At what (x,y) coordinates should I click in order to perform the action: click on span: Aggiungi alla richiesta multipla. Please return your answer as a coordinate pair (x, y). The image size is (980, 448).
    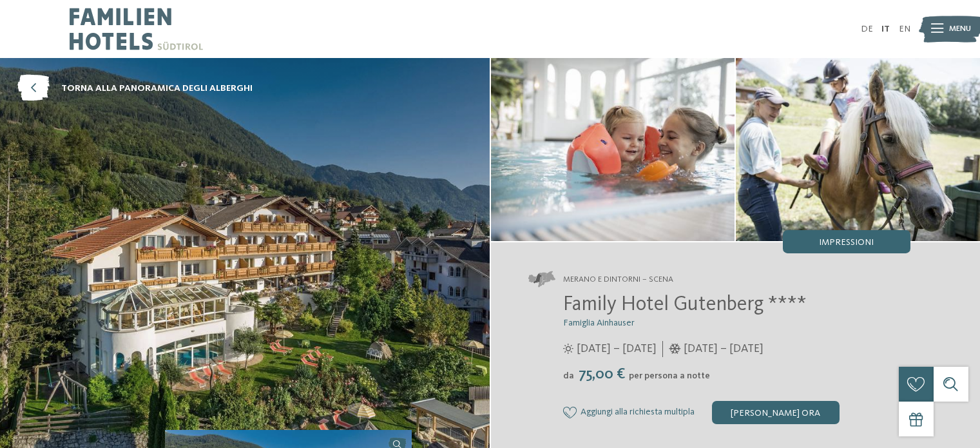
    Looking at the image, I should click on (637, 413).